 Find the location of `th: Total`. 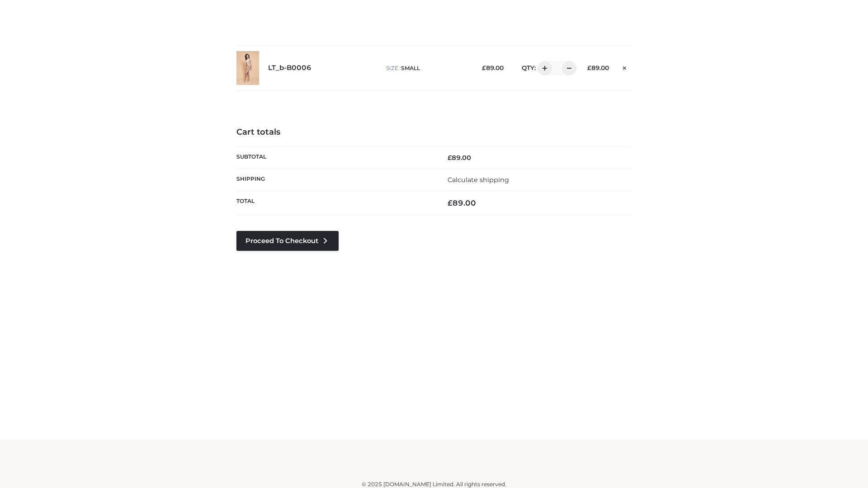

th: Total is located at coordinates (335, 203).